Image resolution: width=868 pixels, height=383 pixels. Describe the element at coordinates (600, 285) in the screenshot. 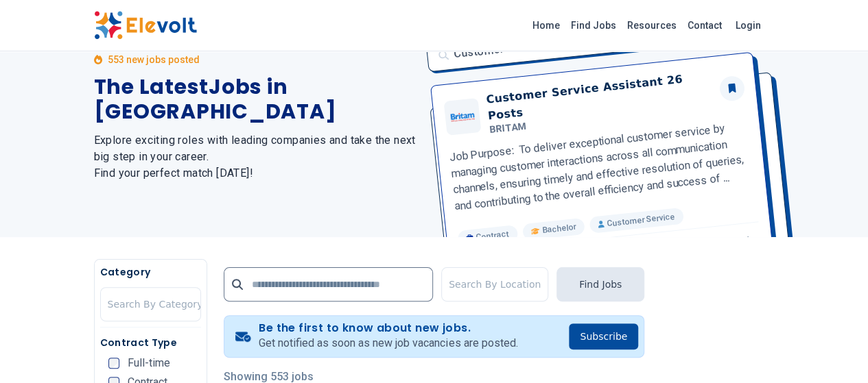

I see `button: Find Jobs` at that location.